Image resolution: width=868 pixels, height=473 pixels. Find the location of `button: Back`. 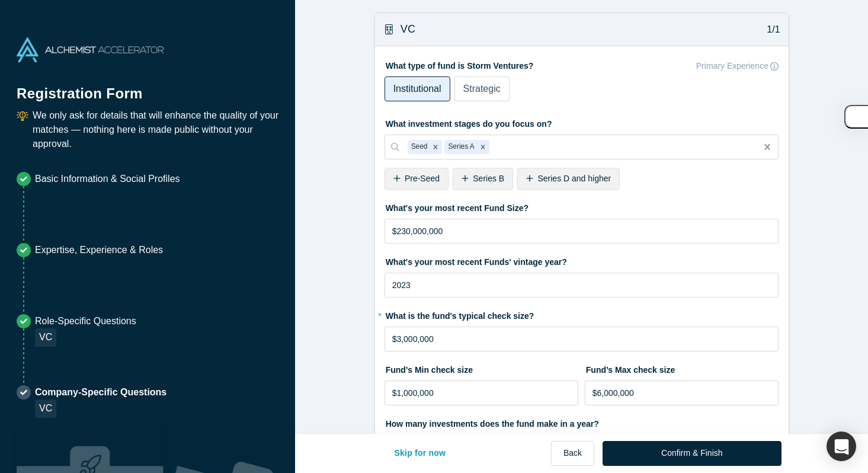

button: Back is located at coordinates (573, 454).